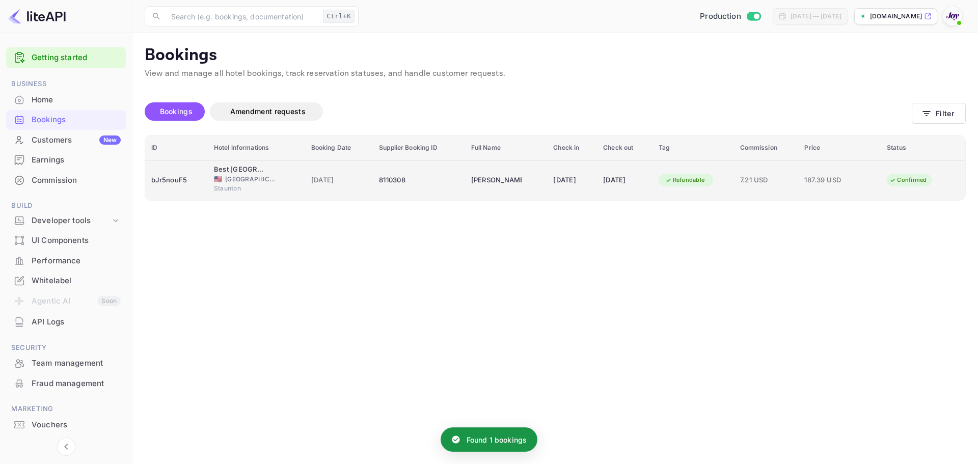 The height and width of the screenshot is (464, 978). What do you see at coordinates (419, 180) in the screenshot?
I see `div: 8110308` at bounding box center [419, 180].